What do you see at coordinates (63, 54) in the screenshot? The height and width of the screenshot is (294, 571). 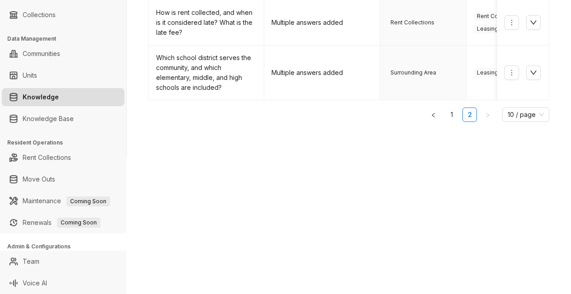 I see `li: Communities` at bounding box center [63, 54].